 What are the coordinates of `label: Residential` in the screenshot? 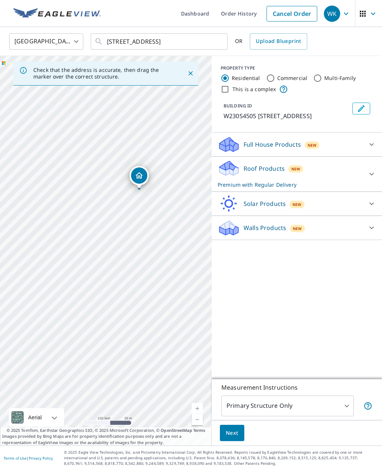 It's located at (246, 78).